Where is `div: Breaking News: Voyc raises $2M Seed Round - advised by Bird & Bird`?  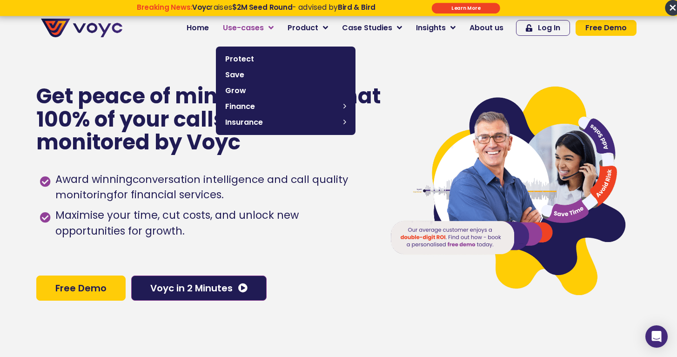
div: Breaking News: Voyc raises $2M Seed Round - advised by Bird & Bird is located at coordinates (256, 12).